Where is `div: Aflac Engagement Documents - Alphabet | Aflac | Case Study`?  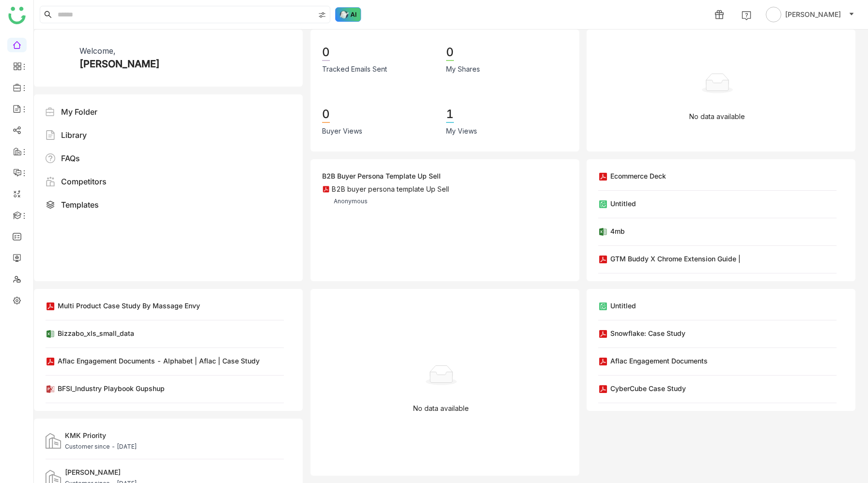
div: Aflac Engagement Documents - Alphabet | Aflac | Case Study is located at coordinates (159, 361).